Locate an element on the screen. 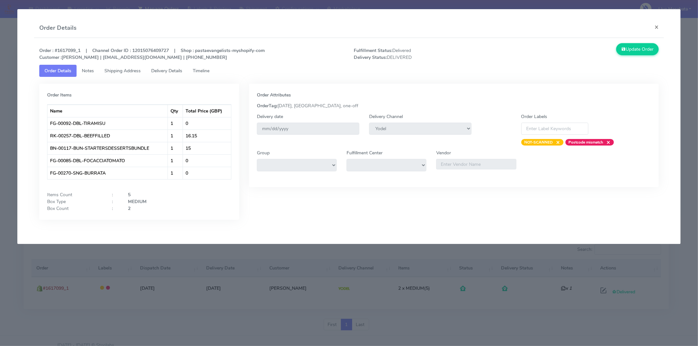  strong: 5 is located at coordinates (129, 195).